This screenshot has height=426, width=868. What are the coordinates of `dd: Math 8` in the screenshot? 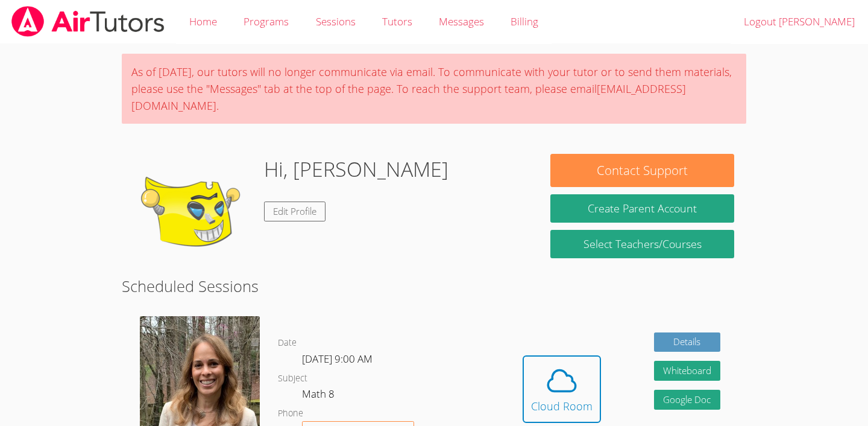 It's located at (319, 396).